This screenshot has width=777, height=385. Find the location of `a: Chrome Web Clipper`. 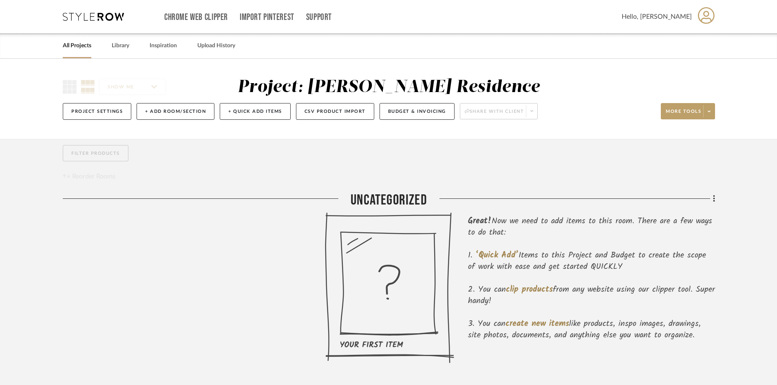

a: Chrome Web Clipper is located at coordinates (196, 17).